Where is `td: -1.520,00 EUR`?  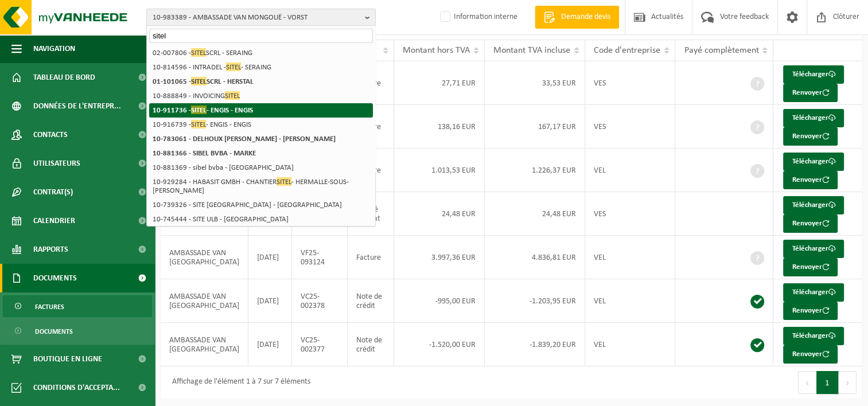 td: -1.520,00 EUR is located at coordinates (440, 345).